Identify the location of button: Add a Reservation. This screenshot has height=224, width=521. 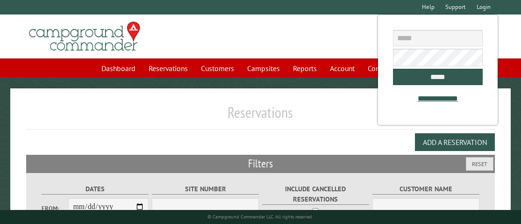
(454, 142).